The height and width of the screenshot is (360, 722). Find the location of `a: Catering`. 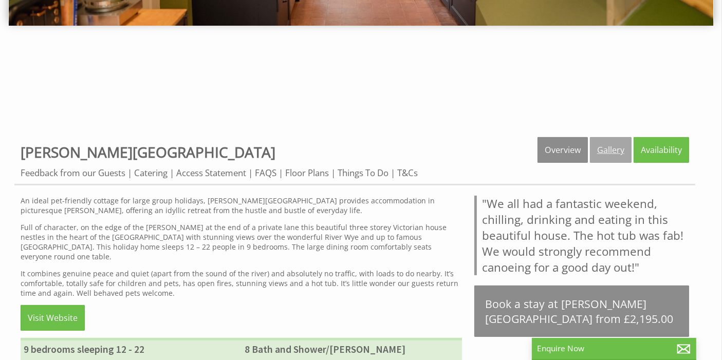

a: Catering is located at coordinates (151, 173).